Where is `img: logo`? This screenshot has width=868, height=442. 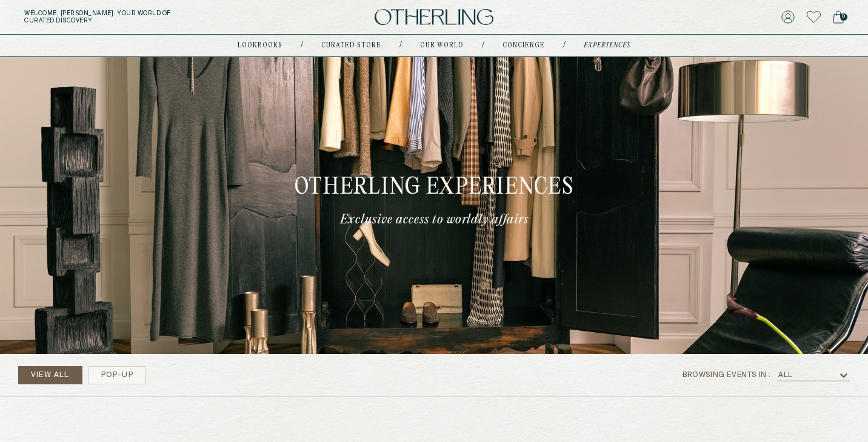 img: logo is located at coordinates (434, 17).